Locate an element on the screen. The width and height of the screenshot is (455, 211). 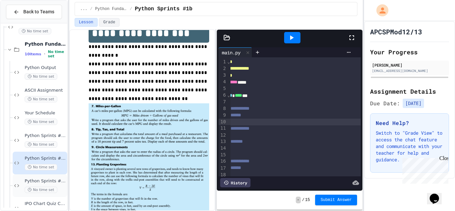
h1: APCSPMod12/13 is located at coordinates (396, 32).